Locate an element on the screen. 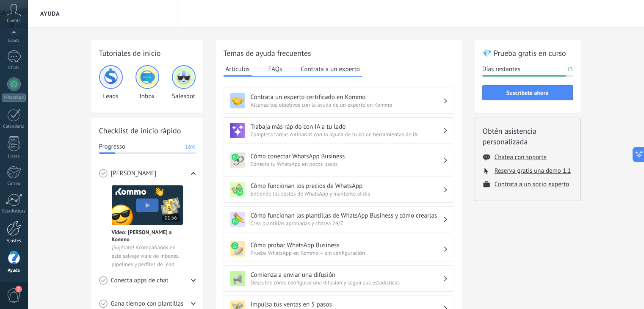 Image resolution: width=644 pixels, height=309 pixels. span: Prueba WhatsApp en Kommo — sin configuración is located at coordinates (347, 253).